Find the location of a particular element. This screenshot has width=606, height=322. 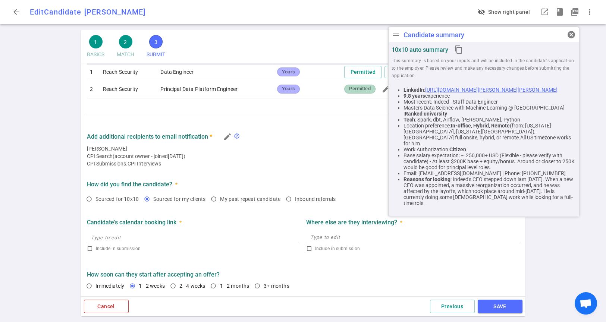

span: launch is located at coordinates (544, 12).